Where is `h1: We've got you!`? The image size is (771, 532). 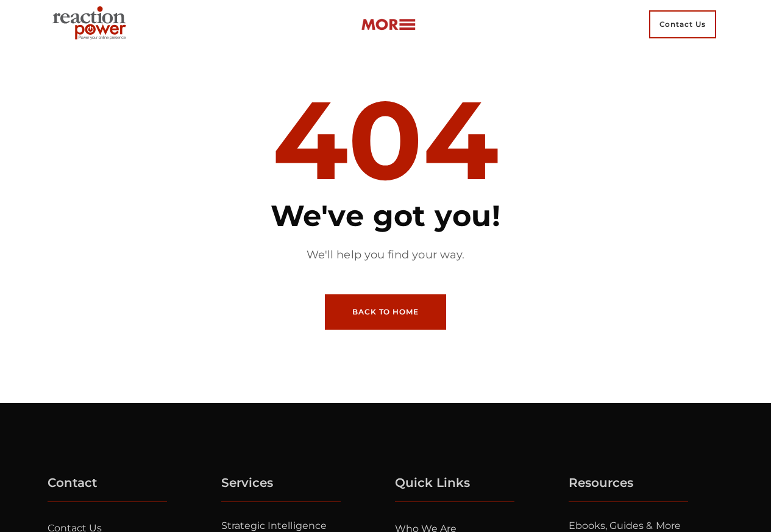 h1: We've got you! is located at coordinates (386, 216).